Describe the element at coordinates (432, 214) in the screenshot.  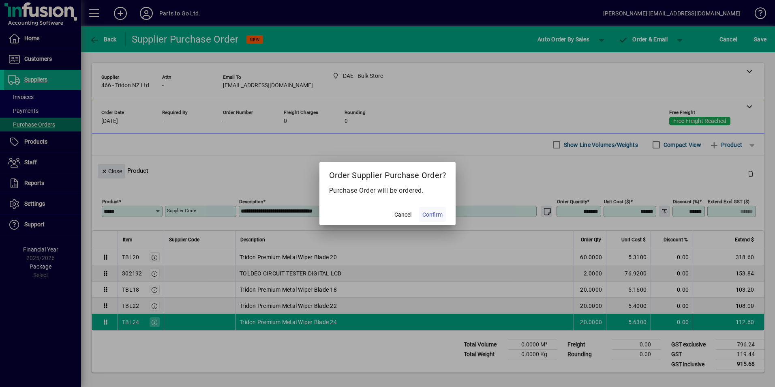
I see `span: Confirm` at that location.